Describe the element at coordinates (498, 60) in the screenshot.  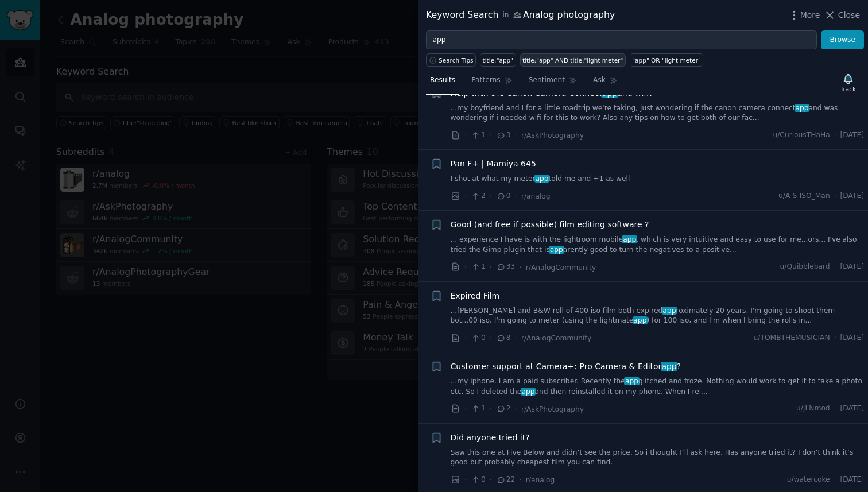
I see `a: title:"app"` at that location.